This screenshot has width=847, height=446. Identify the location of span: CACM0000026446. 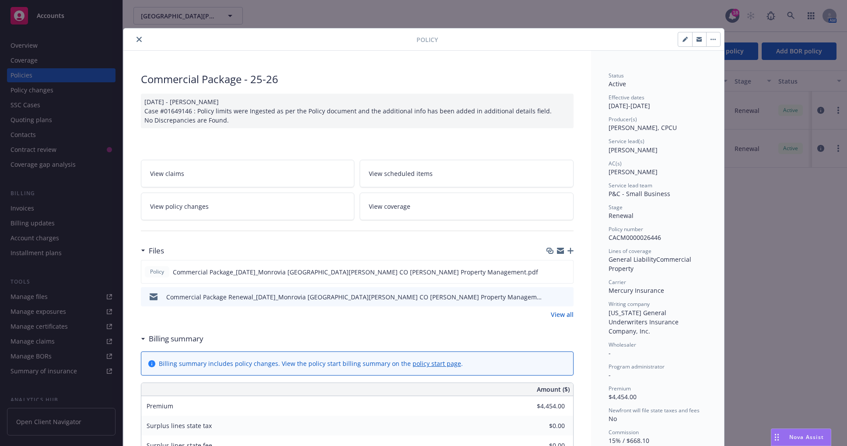
(635, 237).